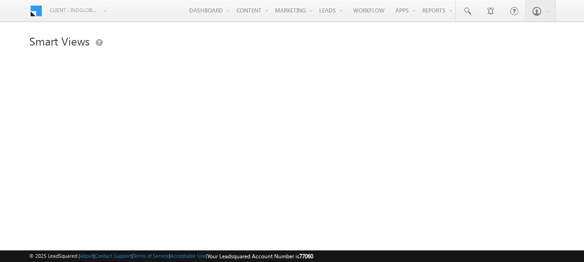 Image resolution: width=584 pixels, height=262 pixels. Describe the element at coordinates (171, 256) in the screenshot. I see `span: © 2025 LeadSquared | | | | |` at that location.